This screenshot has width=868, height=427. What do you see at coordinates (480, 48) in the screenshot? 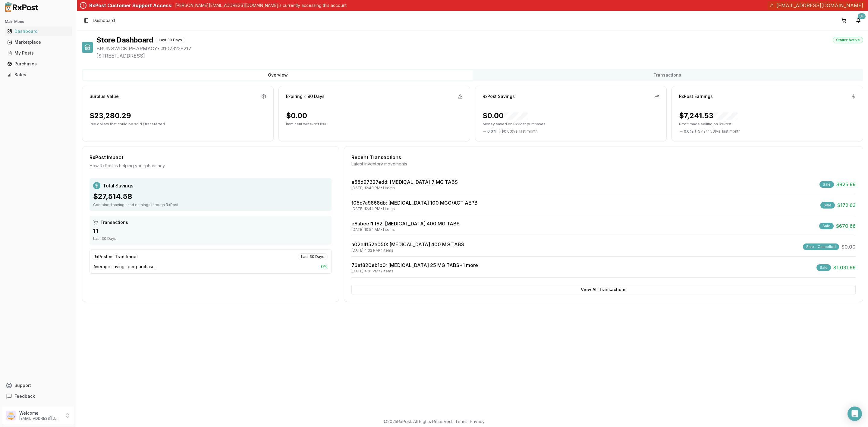
I see `span: BRUNSWICK PHARMACY • # 1073229217` at bounding box center [480, 48].